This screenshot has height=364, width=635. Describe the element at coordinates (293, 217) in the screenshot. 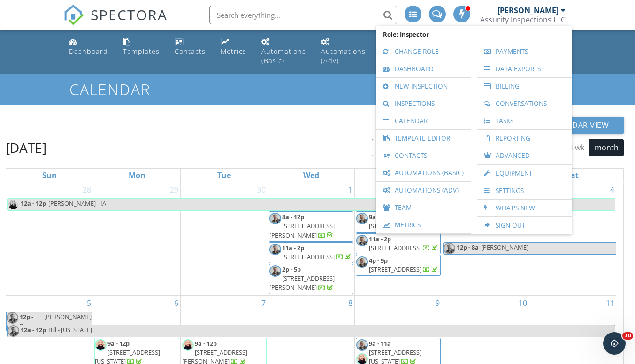

I see `span: 8a - 12p` at that location.